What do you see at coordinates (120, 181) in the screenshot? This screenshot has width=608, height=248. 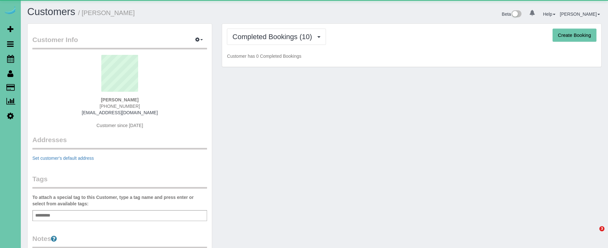 I see `legend: Tags` at bounding box center [120, 181].